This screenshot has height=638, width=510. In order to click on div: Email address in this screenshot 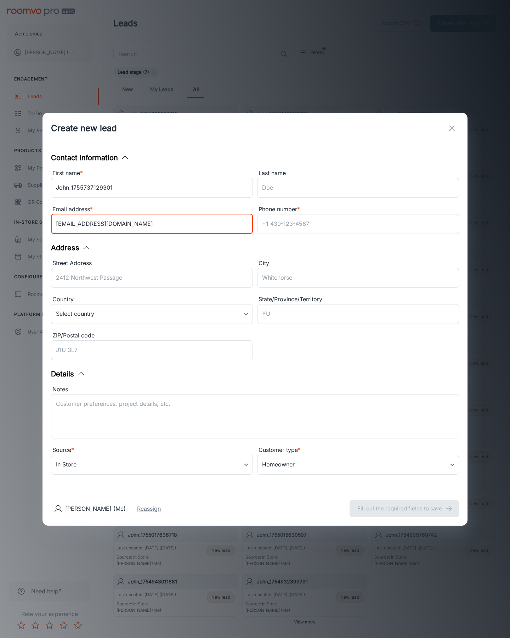, I will do `click(152, 209)`.